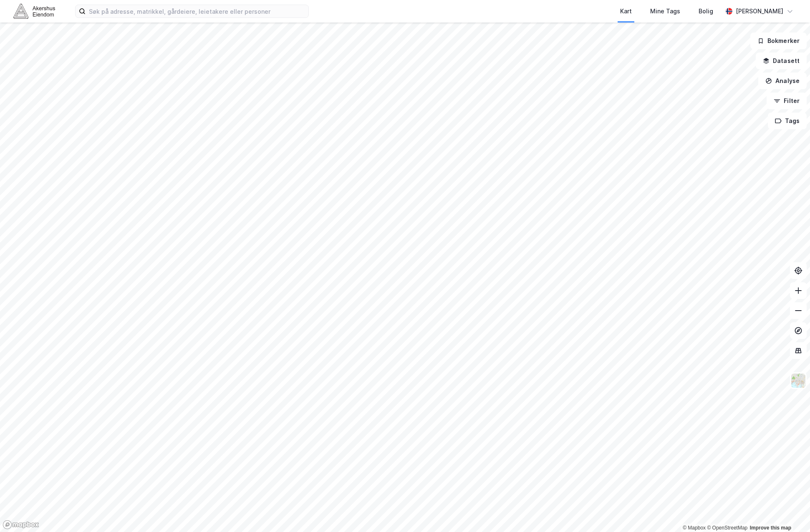  Describe the element at coordinates (786, 121) in the screenshot. I see `button: Tags` at that location.